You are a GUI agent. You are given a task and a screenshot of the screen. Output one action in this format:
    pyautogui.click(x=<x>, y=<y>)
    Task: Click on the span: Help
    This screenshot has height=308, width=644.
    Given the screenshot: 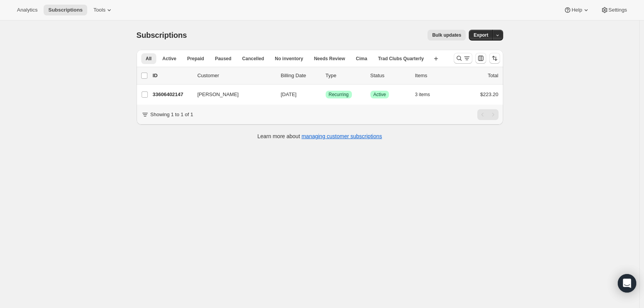 What is the action you would take?
    pyautogui.click(x=577, y=10)
    